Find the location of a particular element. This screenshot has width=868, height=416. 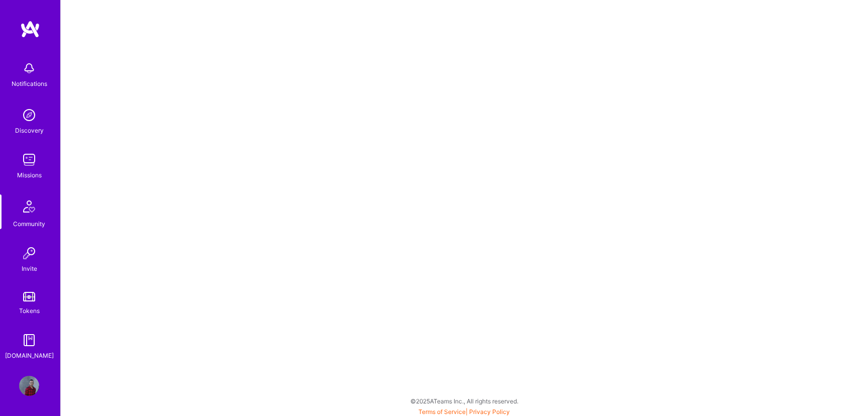

img: teamwork is located at coordinates (29, 160).